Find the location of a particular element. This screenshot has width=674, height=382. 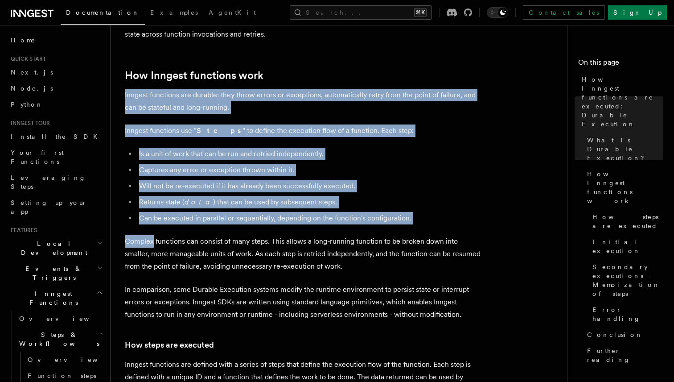

button: Events & Triggers is located at coordinates (56, 273).